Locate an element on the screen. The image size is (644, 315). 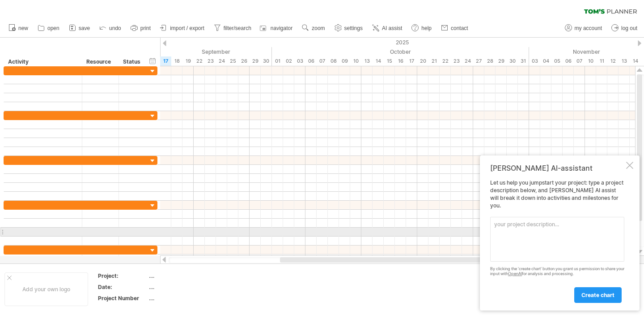
span: my account is located at coordinates (588, 28).